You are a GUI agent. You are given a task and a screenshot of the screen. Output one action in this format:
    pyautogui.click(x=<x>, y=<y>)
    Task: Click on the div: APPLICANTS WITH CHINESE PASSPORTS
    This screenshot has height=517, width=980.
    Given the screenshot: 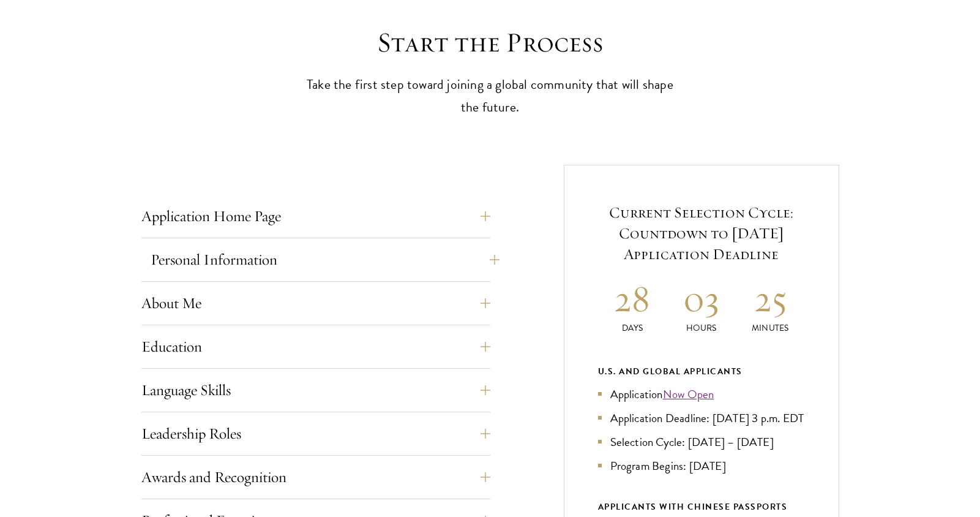 What is the action you would take?
    pyautogui.click(x=701, y=507)
    